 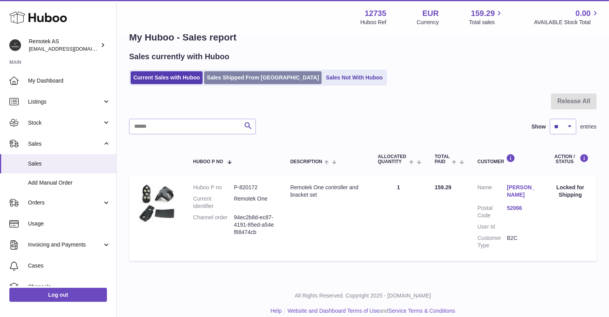 What do you see at coordinates (179, 56) in the screenshot?
I see `h2: Sales currently with Huboo` at bounding box center [179, 56].